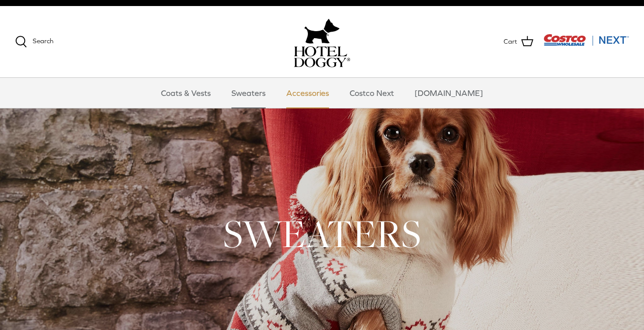 This screenshot has width=644, height=330. Describe the element at coordinates (322, 31) in the screenshot. I see `img: hoteldoggy.com` at that location.